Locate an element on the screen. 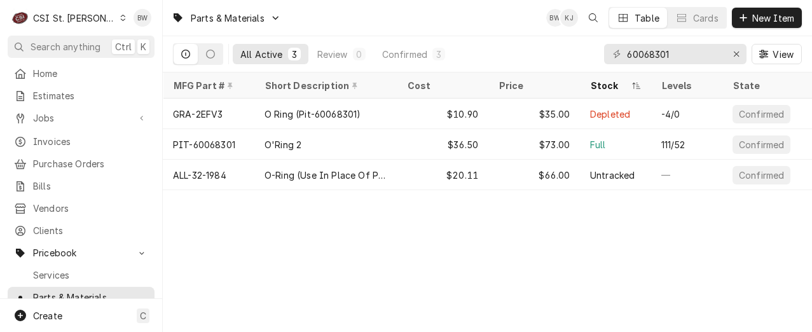 This screenshot has width=812, height=332. div: Levels is located at coordinates (685, 85).